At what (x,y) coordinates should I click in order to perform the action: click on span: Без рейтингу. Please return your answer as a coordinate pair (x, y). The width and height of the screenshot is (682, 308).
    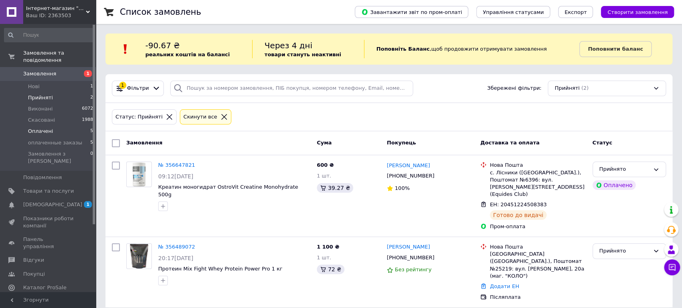
    Looking at the image, I should click on (413, 270).